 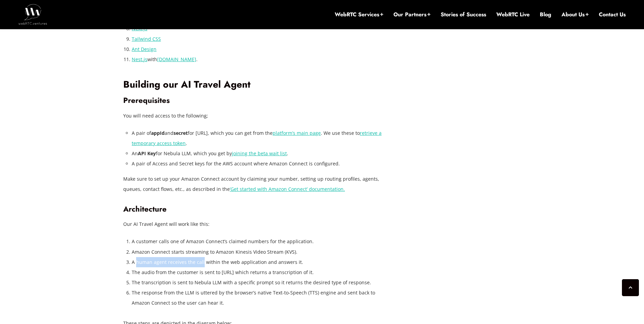 I want to click on strong: appId, so click(x=158, y=133).